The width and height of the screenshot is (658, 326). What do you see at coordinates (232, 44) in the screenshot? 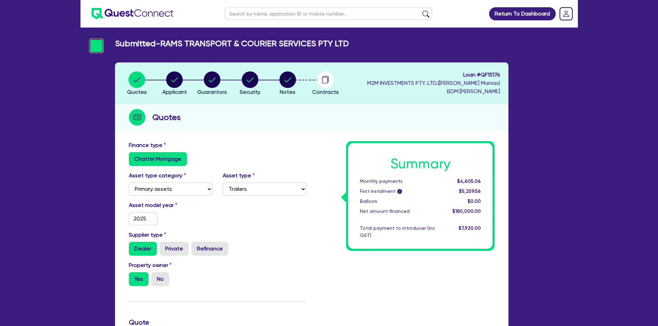
I see `h2: Submitted - RAMS TRANSPORT & COURIER SERVICES PTY LTD` at bounding box center [232, 44].